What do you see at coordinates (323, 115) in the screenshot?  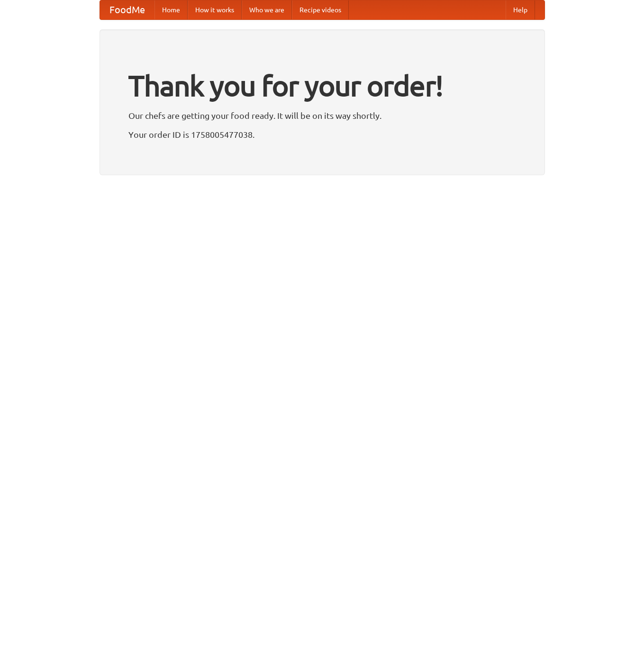 I see `p: Our chefs are getting your food ready. It will be on its way shortly.` at bounding box center [323, 115].